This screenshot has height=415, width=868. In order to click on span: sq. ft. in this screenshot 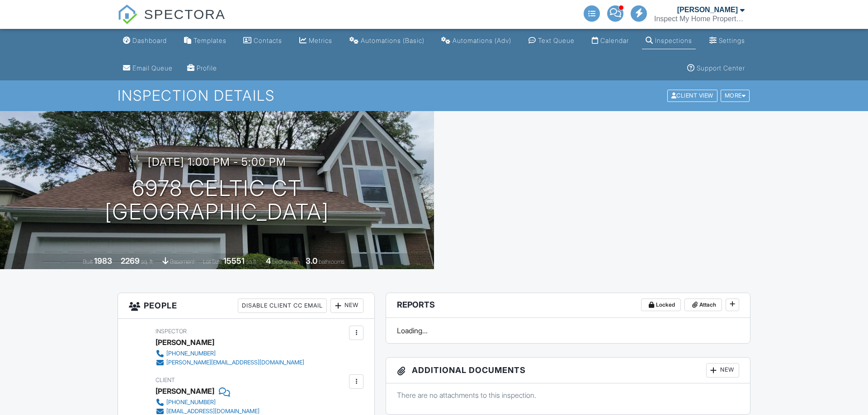, I will do `click(148, 262)`.